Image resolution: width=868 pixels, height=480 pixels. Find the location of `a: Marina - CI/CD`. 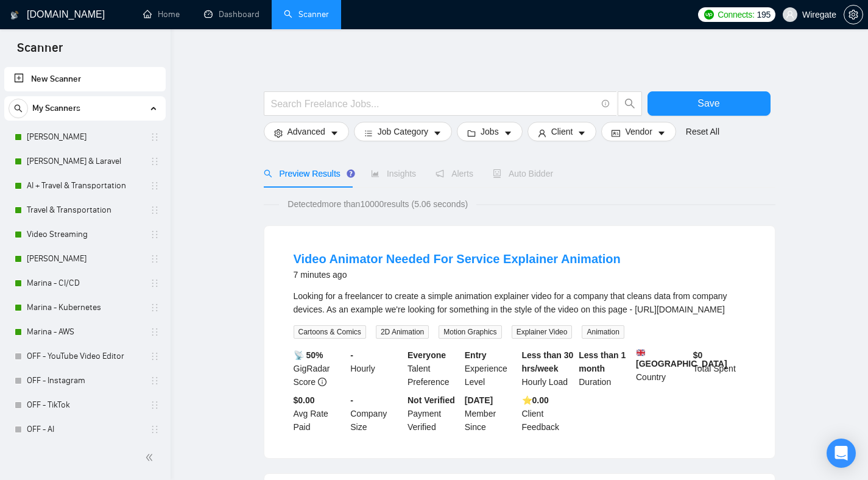

a: Marina - CI/CD is located at coordinates (84, 283).